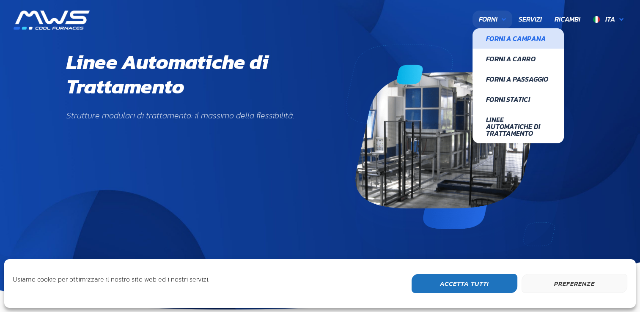  I want to click on h1: Linee Automatiche di Trattamento, so click(181, 74).